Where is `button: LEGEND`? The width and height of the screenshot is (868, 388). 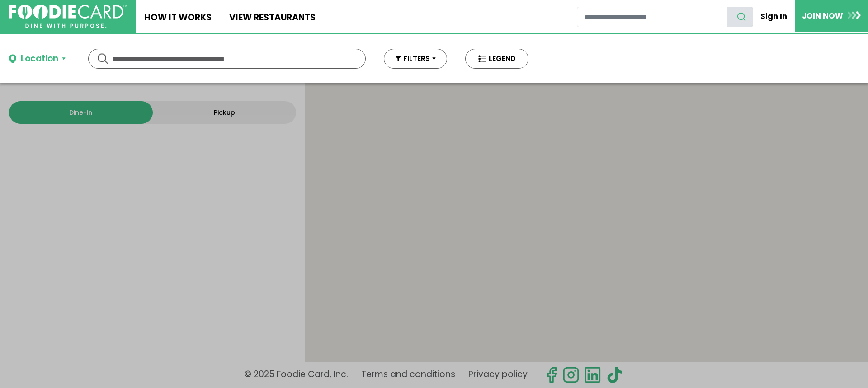
button: LEGEND is located at coordinates (497, 58).